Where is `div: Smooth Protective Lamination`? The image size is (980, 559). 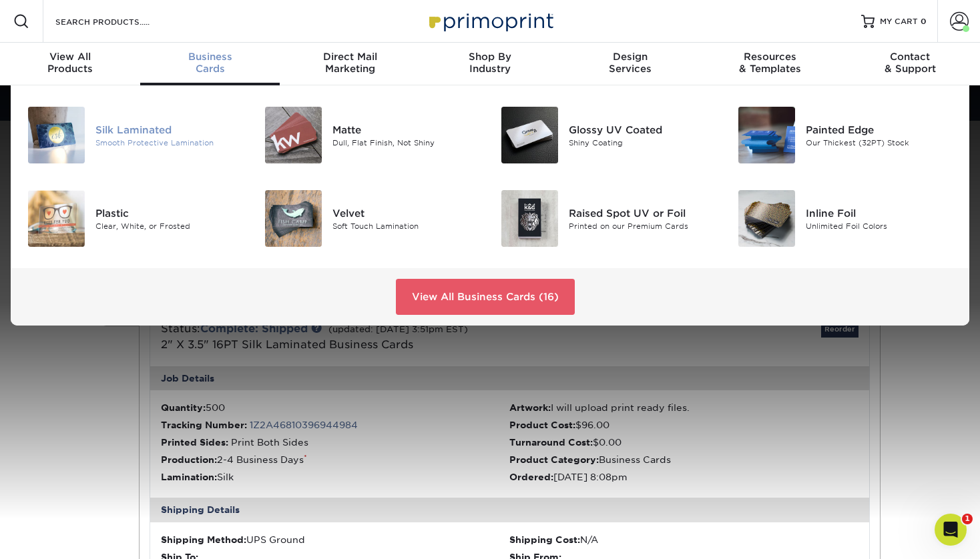 div: Smooth Protective Lamination is located at coordinates (169, 143).